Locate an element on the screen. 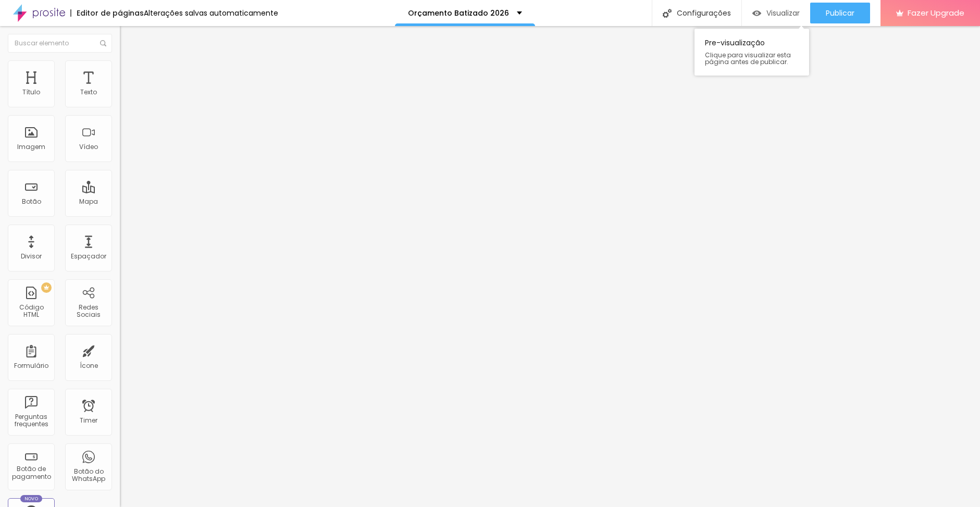 This screenshot has height=507, width=980. div: Timer is located at coordinates (89, 421).